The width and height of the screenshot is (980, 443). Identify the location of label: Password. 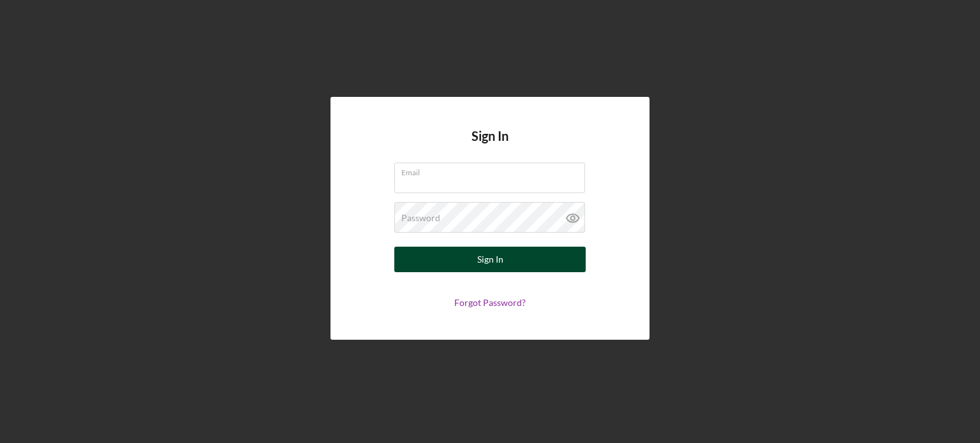
(420, 218).